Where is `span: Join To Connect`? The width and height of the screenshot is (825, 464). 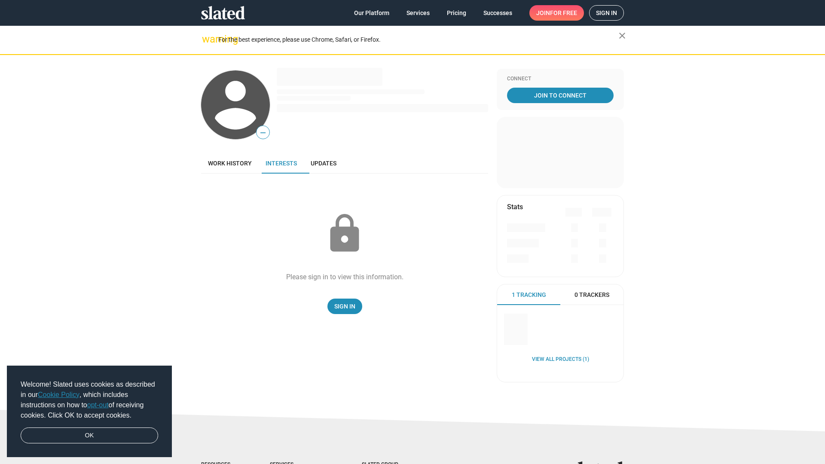
span: Join To Connect is located at coordinates (560, 95).